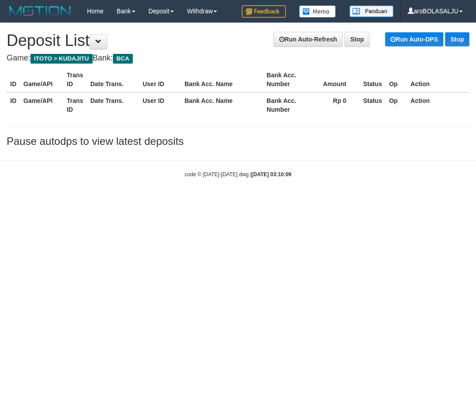 Image resolution: width=476 pixels, height=405 pixels. Describe the element at coordinates (40, 11) in the screenshot. I see `img: MOTION_logo.png` at that location.